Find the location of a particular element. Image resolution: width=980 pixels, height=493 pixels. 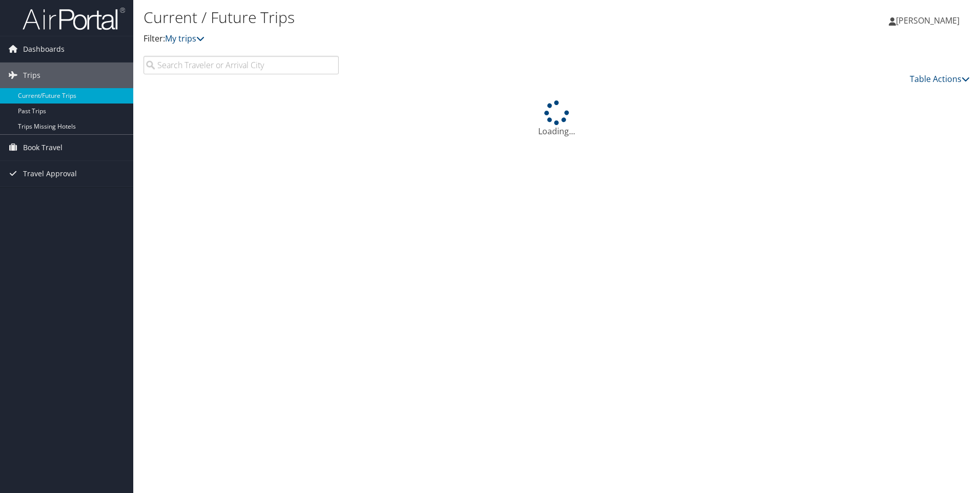

img: airportal-logo.png is located at coordinates (74, 18).